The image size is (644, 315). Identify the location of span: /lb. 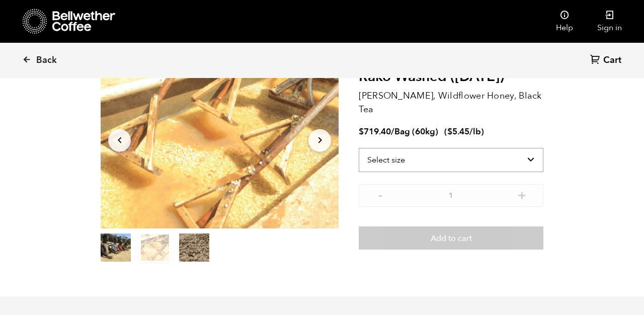
(475, 131).